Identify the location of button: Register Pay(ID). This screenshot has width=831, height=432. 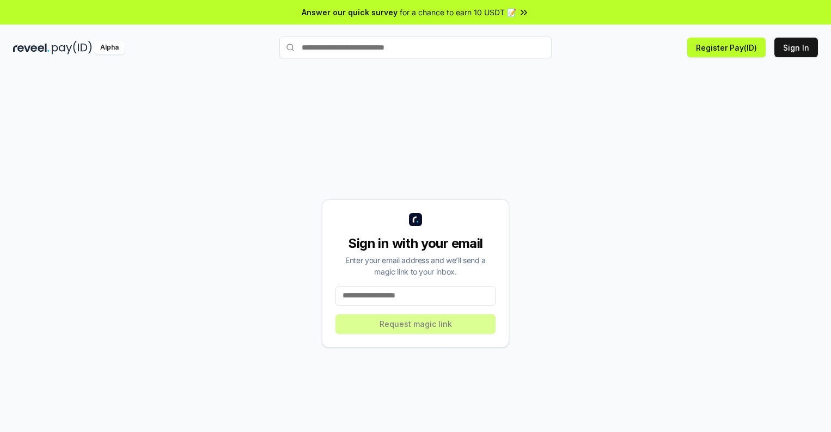
(726, 47).